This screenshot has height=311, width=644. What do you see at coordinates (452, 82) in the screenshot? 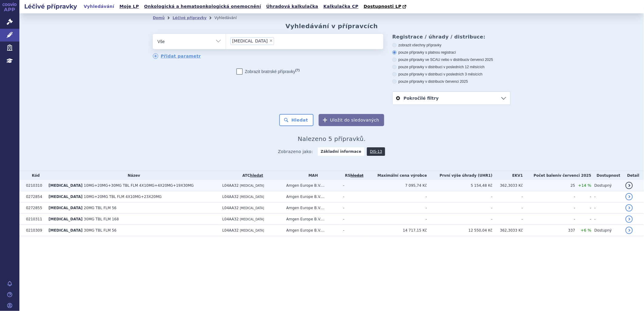
I see `label: pouze přípravky v distribuci` at bounding box center [452, 82].